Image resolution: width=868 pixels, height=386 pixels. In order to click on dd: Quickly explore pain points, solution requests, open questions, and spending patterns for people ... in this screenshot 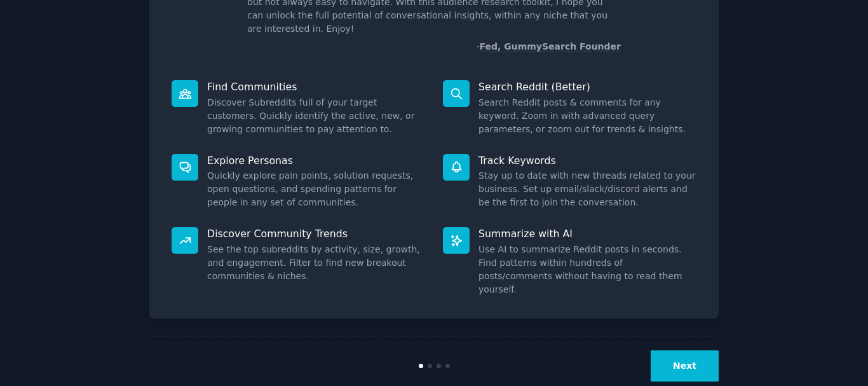, I will do `click(316, 189)`.